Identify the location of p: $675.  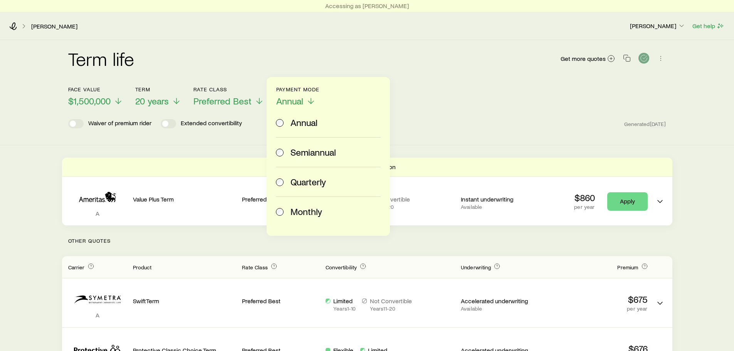
(596, 300).